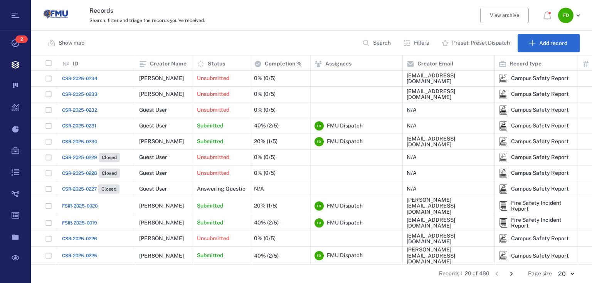  Describe the element at coordinates (79, 256) in the screenshot. I see `a: CSR-2025-0225` at that location.